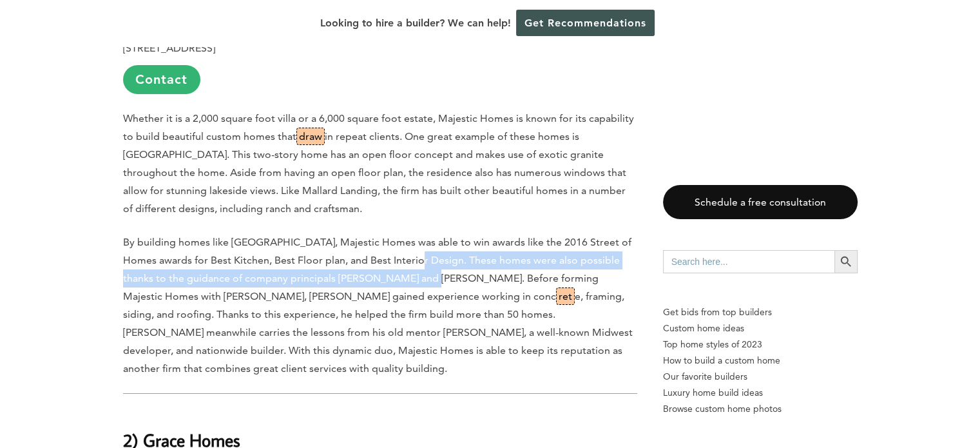  I want to click on a: Contact, so click(162, 79).